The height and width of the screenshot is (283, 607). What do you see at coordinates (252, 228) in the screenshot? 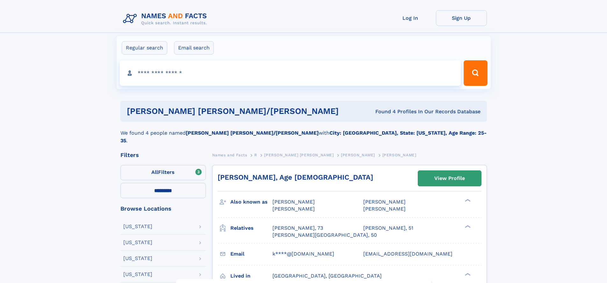
I see `h3: Relatives` at bounding box center [252, 228].